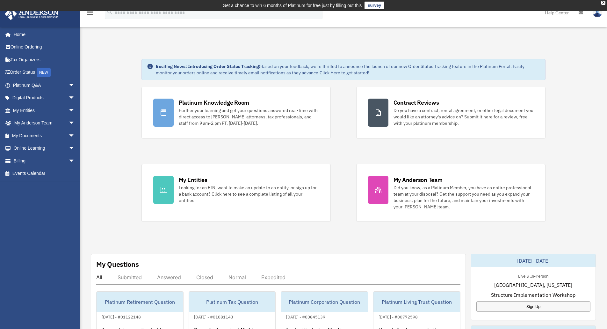 The height and width of the screenshot is (329, 607). I want to click on div: NEW, so click(44, 72).